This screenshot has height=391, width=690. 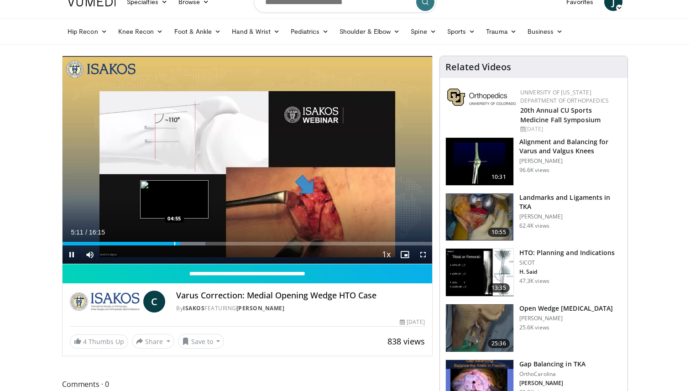 I want to click on img: 88434a0e-b753-4bdd-ac08-0695542386d5.150x105_q85_crop-smart_upscale.jpg, so click(x=480, y=217).